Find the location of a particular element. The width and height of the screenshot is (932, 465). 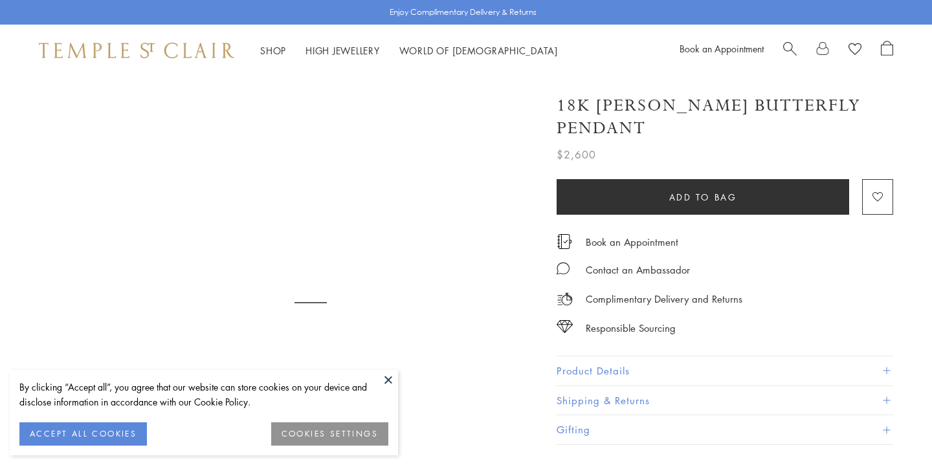

button: Gifting is located at coordinates (725, 430).